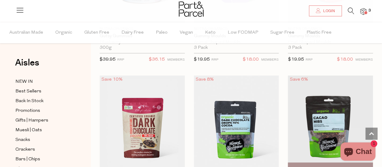 This screenshot has width=382, height=167. I want to click on span: Snacks, so click(23, 140).